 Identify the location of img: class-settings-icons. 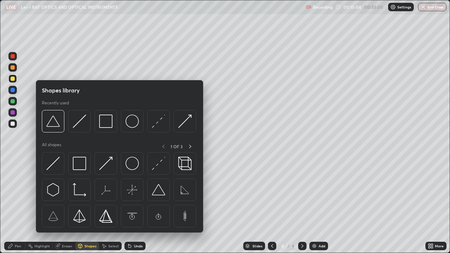
(393, 7).